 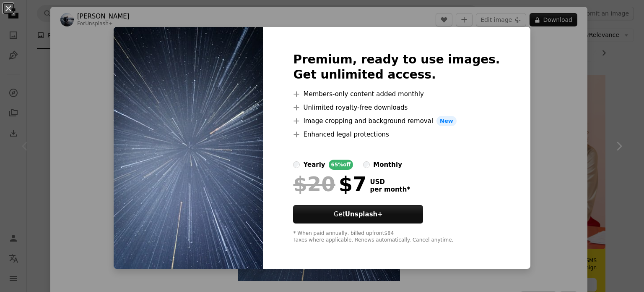 I want to click on input: monthly, so click(x=367, y=164).